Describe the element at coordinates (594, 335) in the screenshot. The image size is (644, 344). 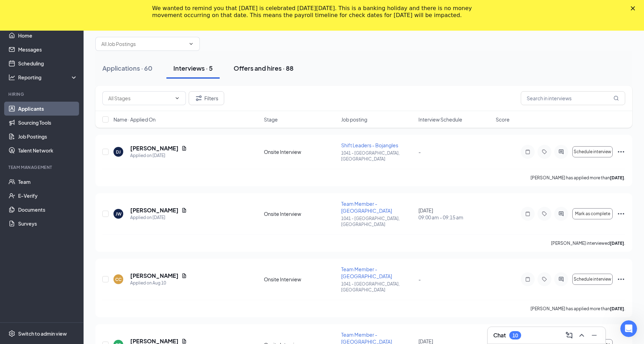
I see `button: Minimize` at that location.